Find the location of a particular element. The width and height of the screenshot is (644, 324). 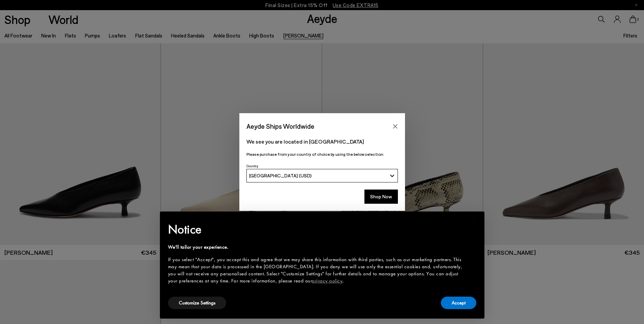

span: Country is located at coordinates (252, 166).